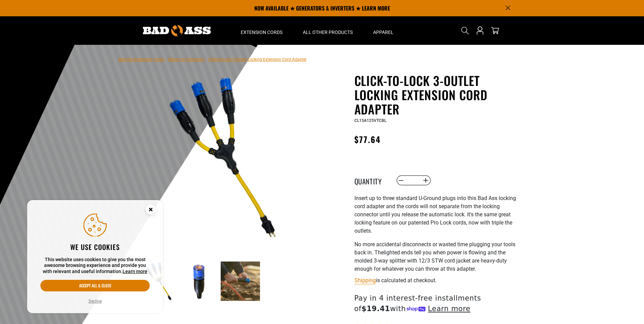 This screenshot has width=644, height=324. Describe the element at coordinates (257, 59) in the screenshot. I see `span: Click-to-Lock 3-Outlet Locking Extension Cord Adapter` at that location.